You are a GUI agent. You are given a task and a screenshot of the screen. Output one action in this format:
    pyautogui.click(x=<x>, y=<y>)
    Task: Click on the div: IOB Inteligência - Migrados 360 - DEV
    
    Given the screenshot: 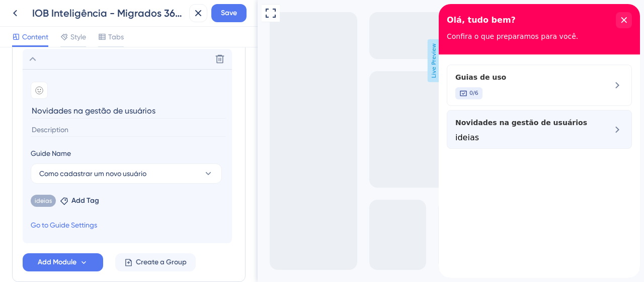 What is the action you would take?
    pyautogui.click(x=109, y=13)
    